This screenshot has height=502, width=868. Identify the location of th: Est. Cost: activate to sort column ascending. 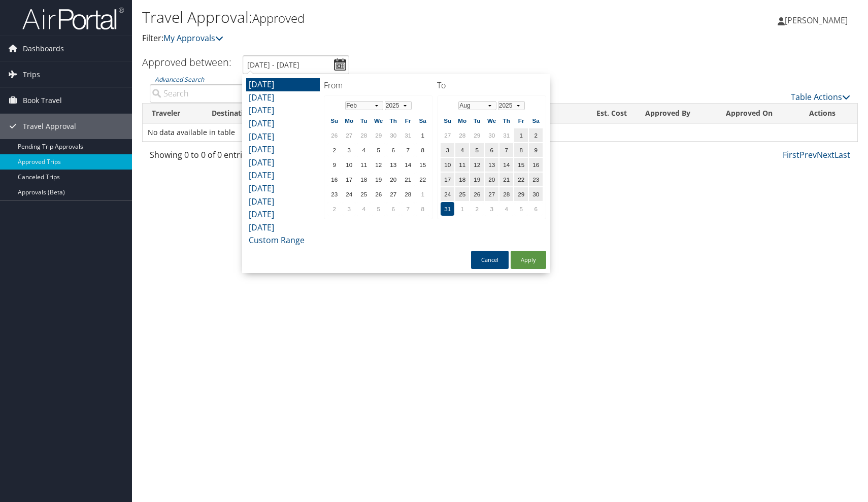
(607, 113).